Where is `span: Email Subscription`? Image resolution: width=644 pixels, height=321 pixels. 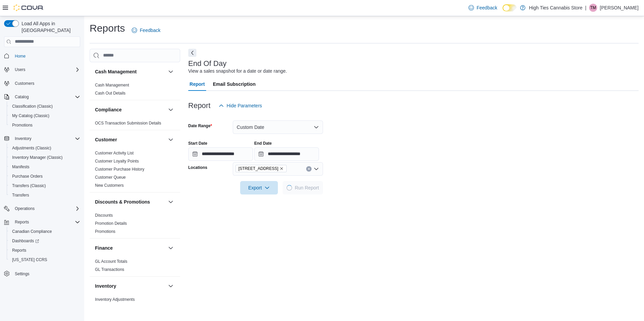
span: Email Subscription is located at coordinates (234, 84).